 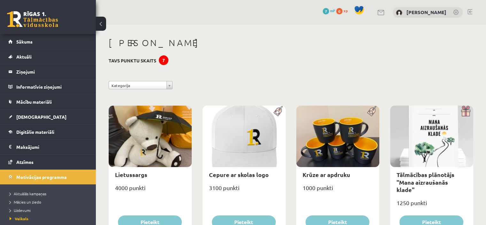 What do you see at coordinates (50, 218) in the screenshot?
I see `a: Veikals` at bounding box center [50, 218].